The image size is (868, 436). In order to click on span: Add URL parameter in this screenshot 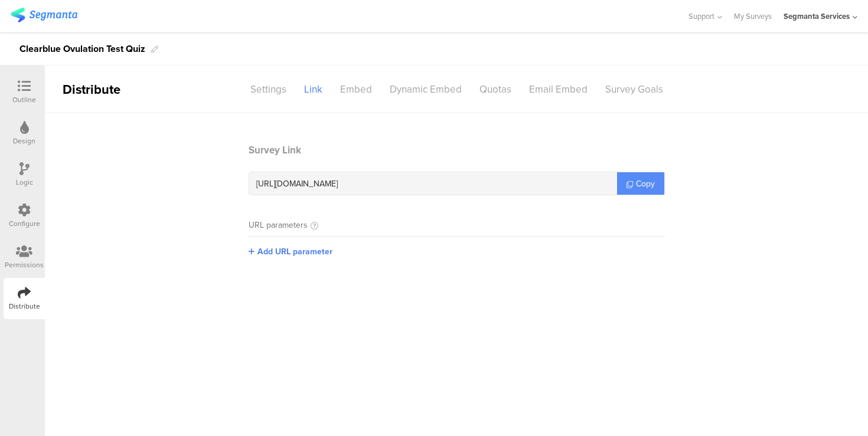, I will do `click(295, 251)`.